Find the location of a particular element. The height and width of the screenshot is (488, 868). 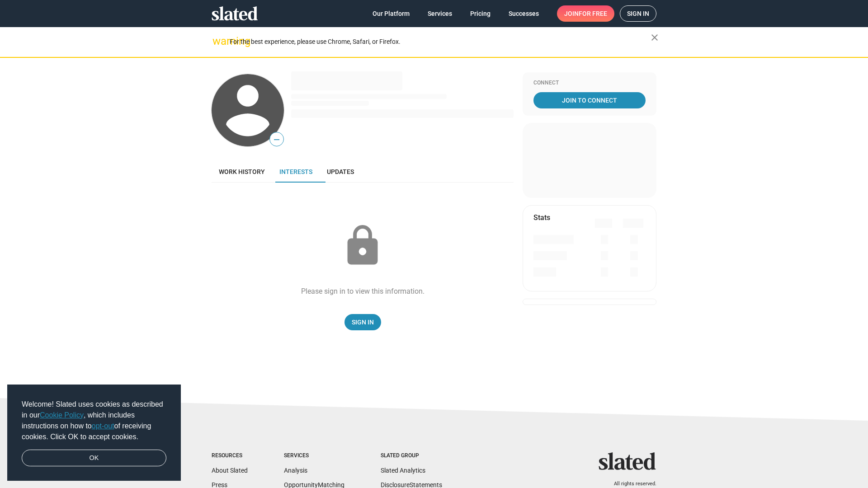

a: Analysis is located at coordinates (295, 470).